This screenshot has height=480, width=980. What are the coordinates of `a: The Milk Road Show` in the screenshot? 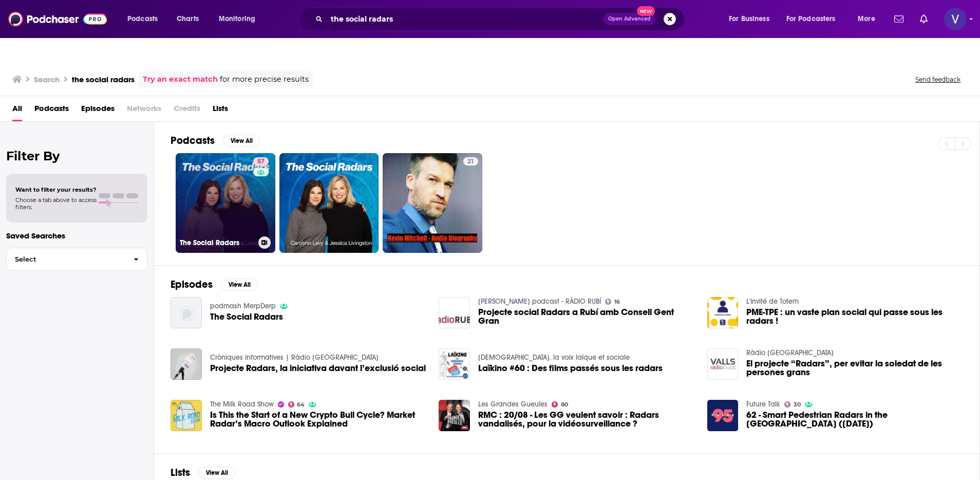 It's located at (242, 404).